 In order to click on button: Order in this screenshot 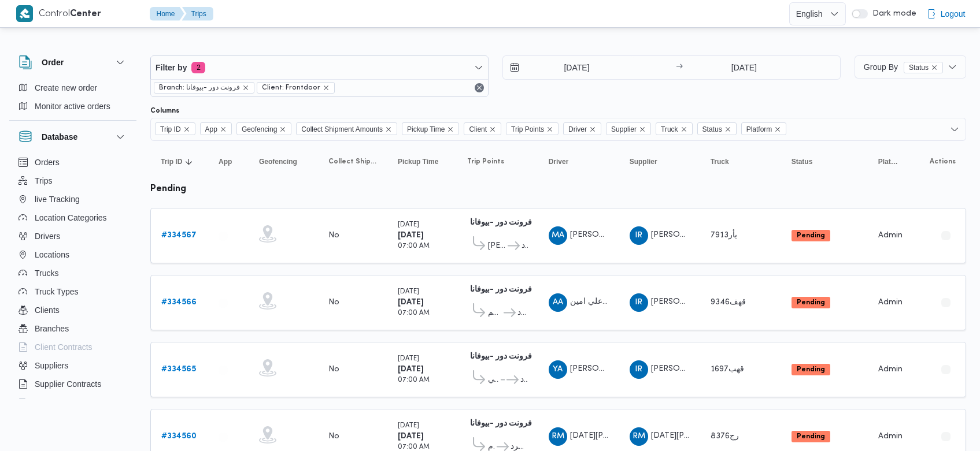, I will do `click(73, 62)`.